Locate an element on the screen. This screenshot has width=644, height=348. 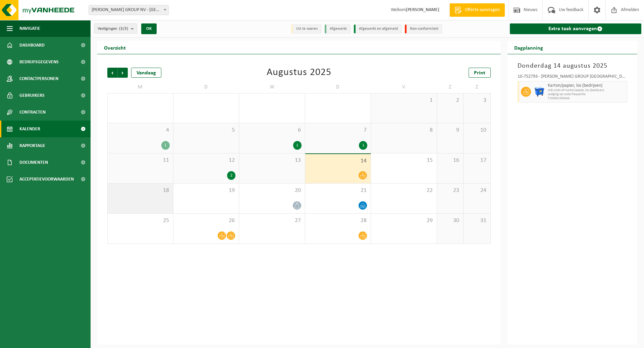
span: 31 is located at coordinates (477, 221).